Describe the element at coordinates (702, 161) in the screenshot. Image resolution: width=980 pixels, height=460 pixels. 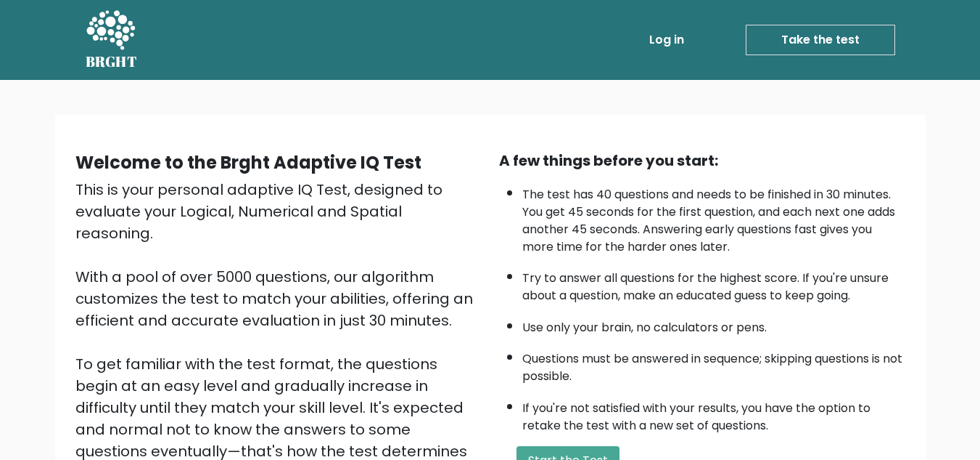
I see `div: A few things before you start:` at that location.